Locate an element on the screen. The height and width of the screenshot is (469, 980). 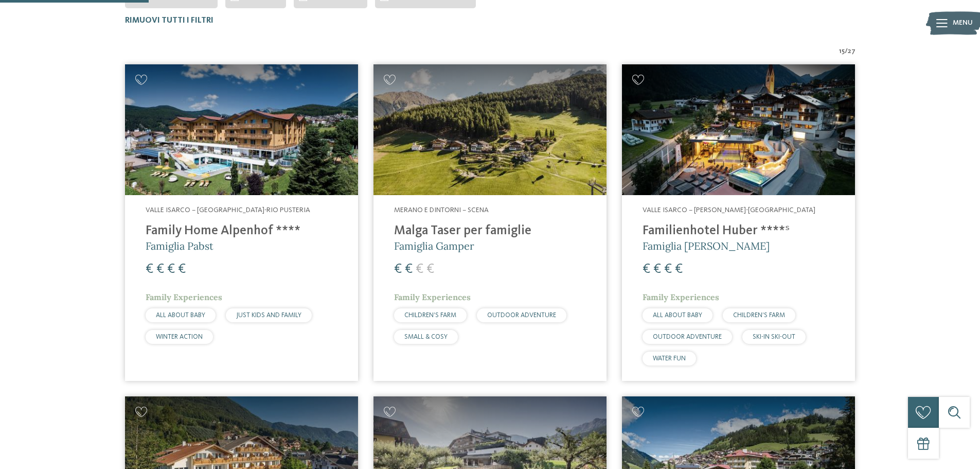
span: Rimuovi tutti i filtri is located at coordinates (169, 21).